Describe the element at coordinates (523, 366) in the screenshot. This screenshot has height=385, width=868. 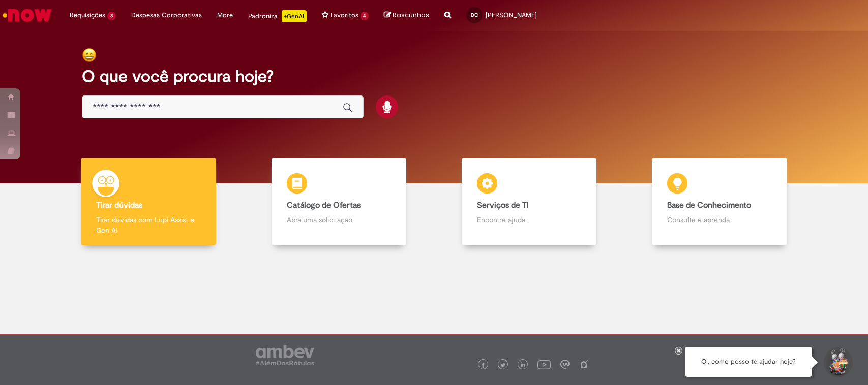
I see `img: logo_footer_linkedin.png` at that location.